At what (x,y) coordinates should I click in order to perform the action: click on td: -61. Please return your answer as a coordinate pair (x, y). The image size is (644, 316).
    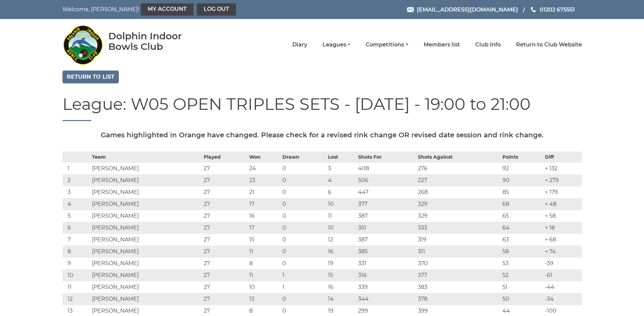
    Looking at the image, I should click on (563, 275).